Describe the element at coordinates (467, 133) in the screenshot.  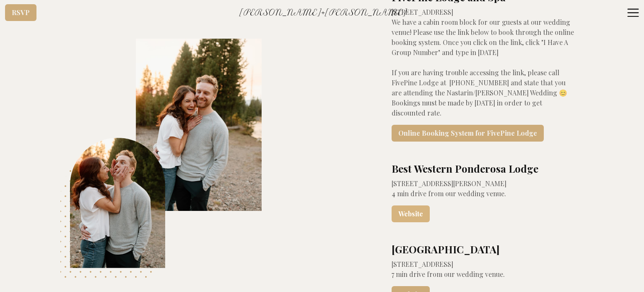
I see `a: Online Booking System for FivePine Lodge` at that location.